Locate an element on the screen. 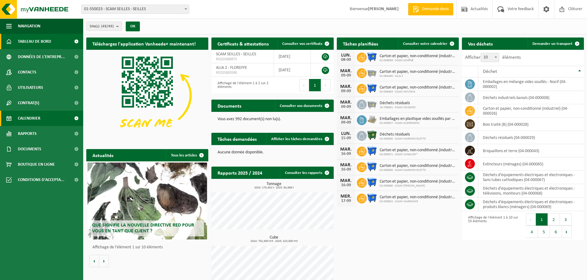 This screenshot has width=587, height=280. div: 08-09 is located at coordinates (346, 60).